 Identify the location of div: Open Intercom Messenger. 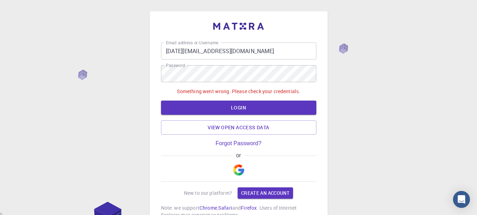
(462, 199).